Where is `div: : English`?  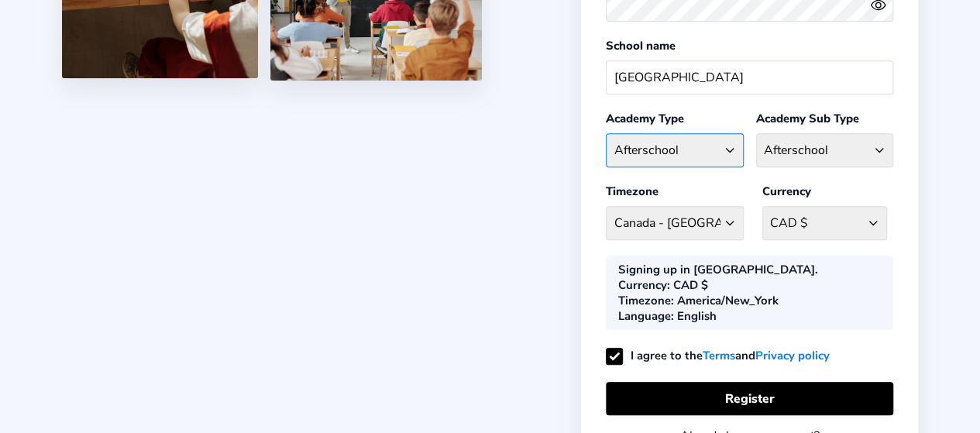 div: : English is located at coordinates (667, 316).